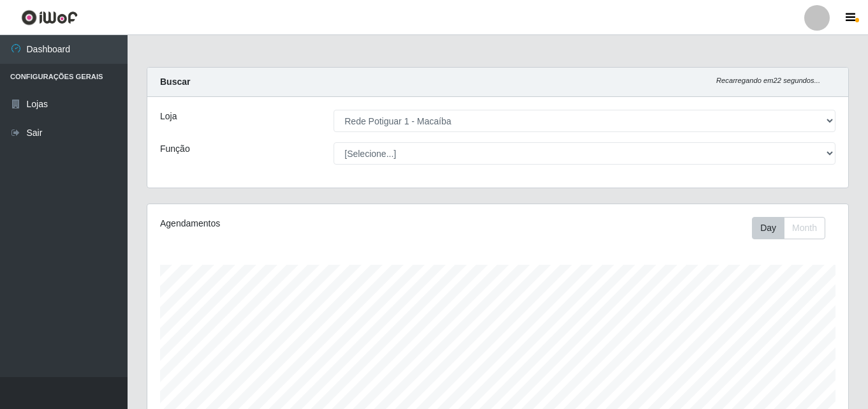 This screenshot has width=868, height=409. What do you see at coordinates (768, 81) in the screenshot?
I see `i: Recarregando em 22 segundos...` at bounding box center [768, 81].